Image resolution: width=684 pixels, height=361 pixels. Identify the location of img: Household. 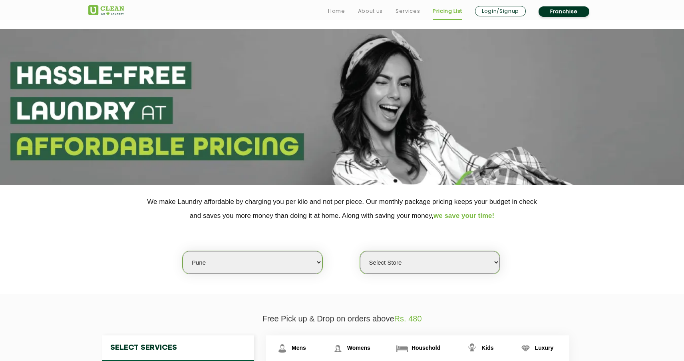
(402, 348).